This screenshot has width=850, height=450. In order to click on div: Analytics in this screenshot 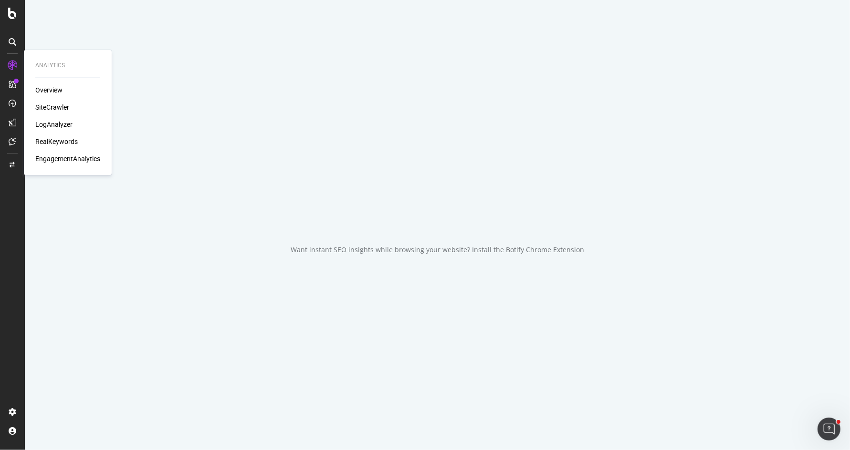, I will do `click(68, 65)`.